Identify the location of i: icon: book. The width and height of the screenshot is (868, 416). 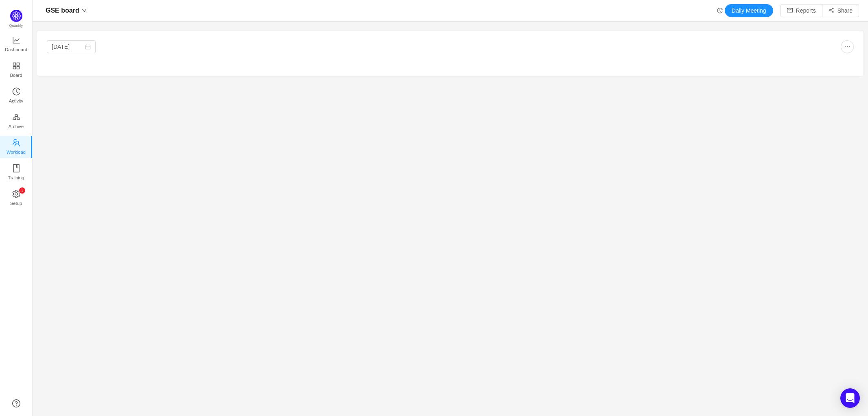
(16, 168).